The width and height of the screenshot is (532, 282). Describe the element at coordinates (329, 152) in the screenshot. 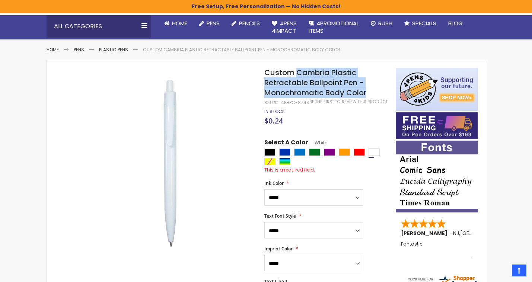

I see `div: Purple` at that location.